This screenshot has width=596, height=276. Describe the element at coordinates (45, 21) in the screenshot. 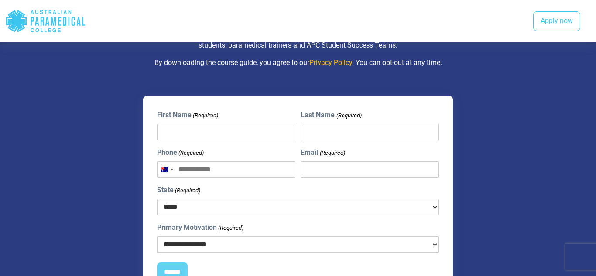

I see `div: Australian Paramedical College` at that location.